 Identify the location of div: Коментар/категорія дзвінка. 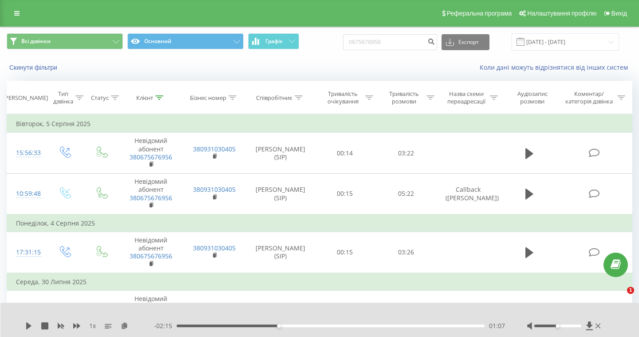
(589, 98).